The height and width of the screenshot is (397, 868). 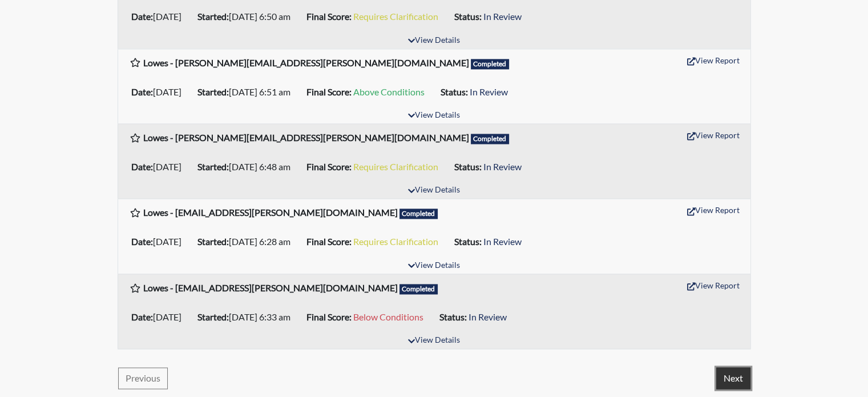 I want to click on span: Above Conditions, so click(x=389, y=91).